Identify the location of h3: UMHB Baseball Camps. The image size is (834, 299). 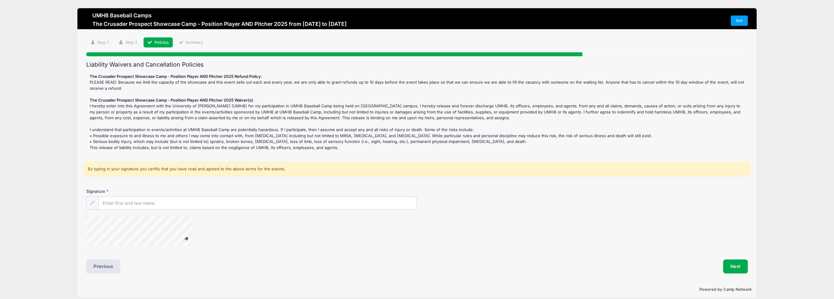
(219, 15).